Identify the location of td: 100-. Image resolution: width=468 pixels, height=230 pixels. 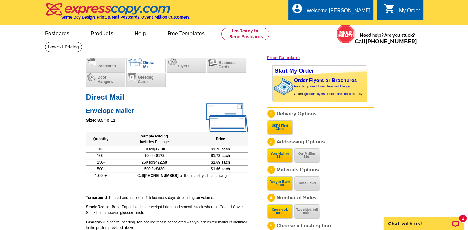
(101, 156).